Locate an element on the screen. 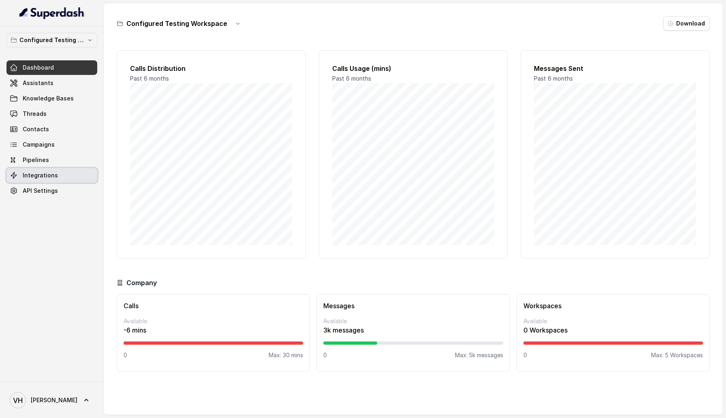  h3: Messages is located at coordinates (413, 306).